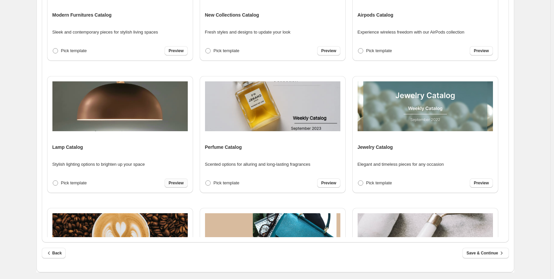 This screenshot has width=554, height=279. Describe the element at coordinates (486, 253) in the screenshot. I see `span: Save & Continue` at that location.